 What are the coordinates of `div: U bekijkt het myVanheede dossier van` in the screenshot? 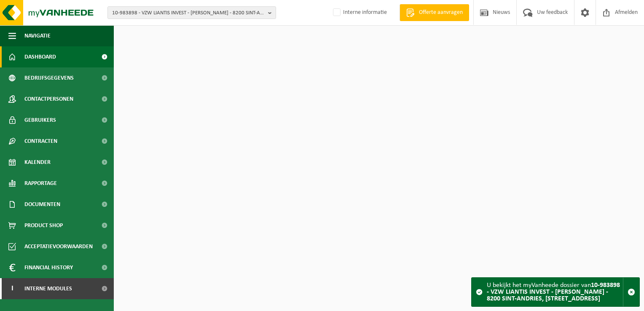 It's located at (555, 292).